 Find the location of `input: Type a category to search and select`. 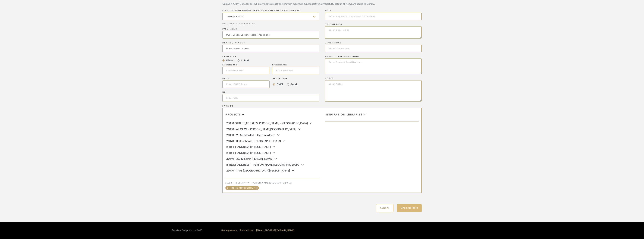

input: Type a category to search and select is located at coordinates (271, 16).